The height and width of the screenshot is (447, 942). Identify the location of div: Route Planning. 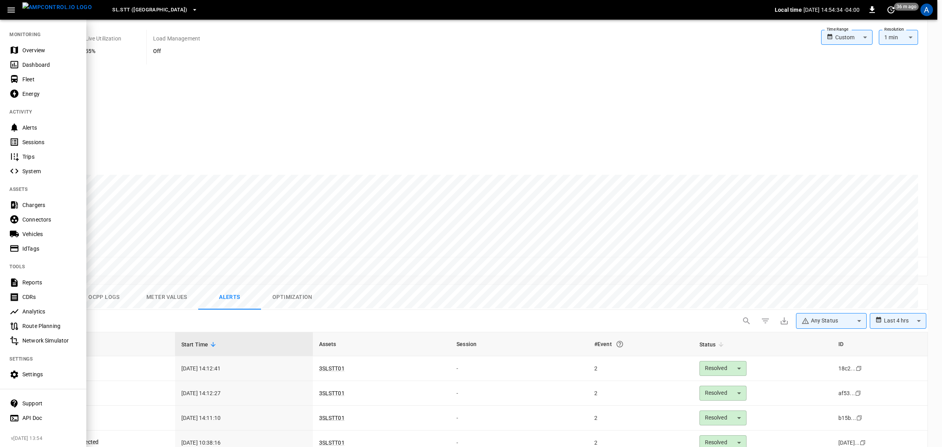
(49, 326).